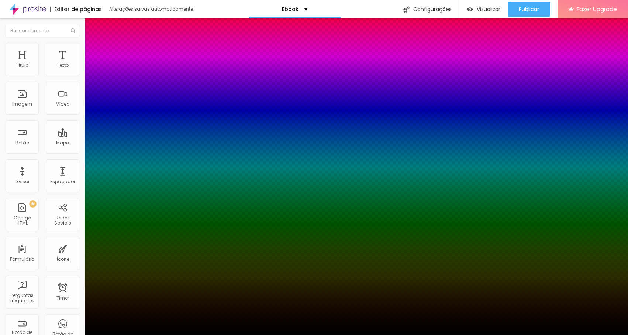 This screenshot has height=335, width=628. Describe the element at coordinates (483, 9) in the screenshot. I see `button: Visualizar` at that location.